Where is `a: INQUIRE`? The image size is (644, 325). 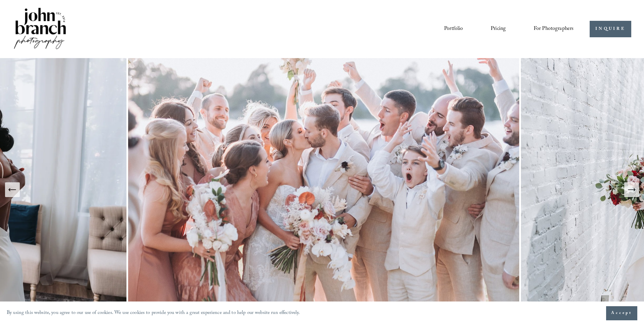
a: INQUIRE is located at coordinates (610, 29).